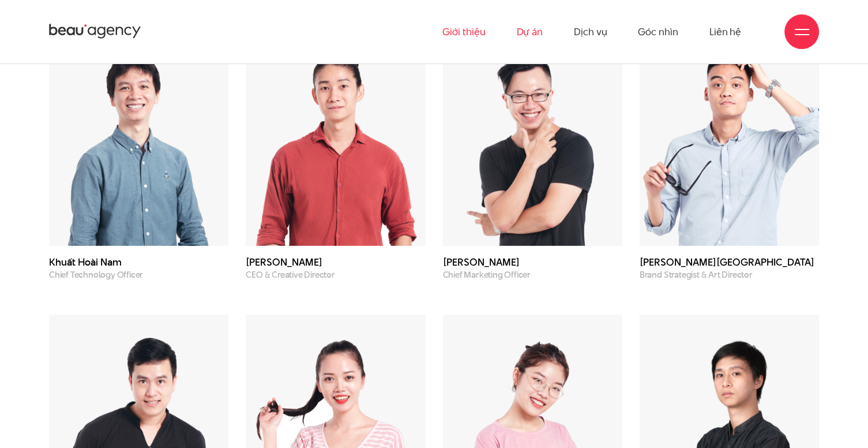  Describe the element at coordinates (335, 275) in the screenshot. I see `p: CEO & Creative Director` at that location.